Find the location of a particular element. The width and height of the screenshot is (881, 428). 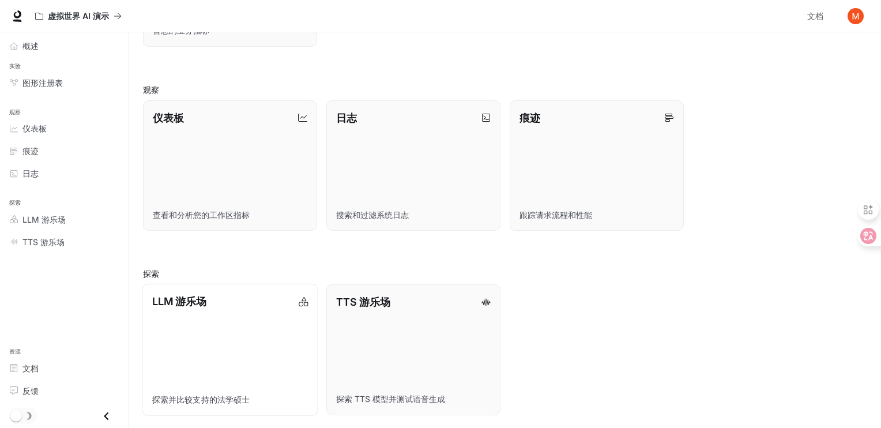

a: TTS 游乐场 is located at coordinates (64, 242).